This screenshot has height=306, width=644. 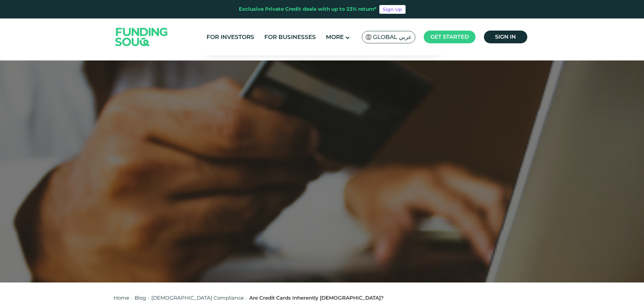 What do you see at coordinates (140, 297) in the screenshot?
I see `a: Blog` at bounding box center [140, 297].